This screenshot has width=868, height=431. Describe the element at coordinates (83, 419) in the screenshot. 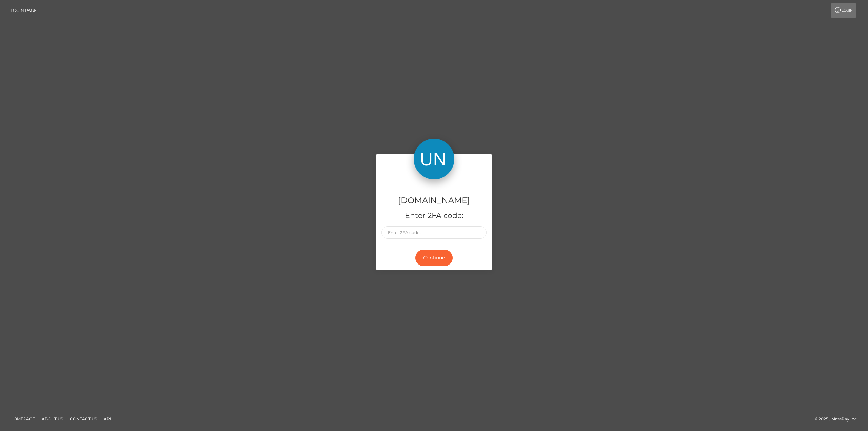

I see `a: Contact Us` at that location.